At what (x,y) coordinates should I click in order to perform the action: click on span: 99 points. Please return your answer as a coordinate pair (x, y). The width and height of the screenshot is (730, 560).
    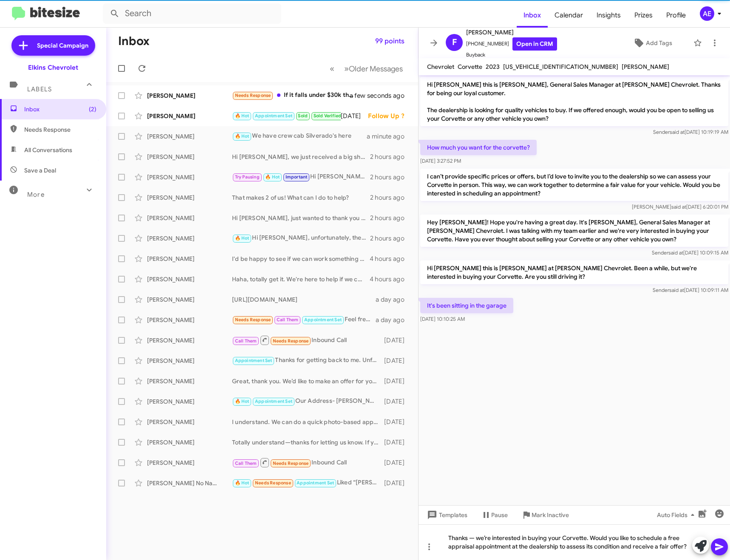
    Looking at the image, I should click on (390, 41).